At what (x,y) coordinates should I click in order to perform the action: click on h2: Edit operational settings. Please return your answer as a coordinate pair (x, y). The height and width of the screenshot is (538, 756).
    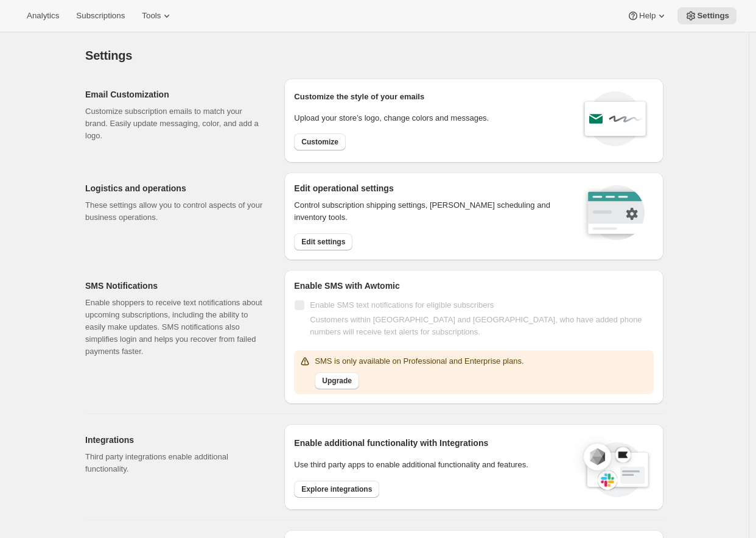
    Looking at the image, I should click on (430, 188).